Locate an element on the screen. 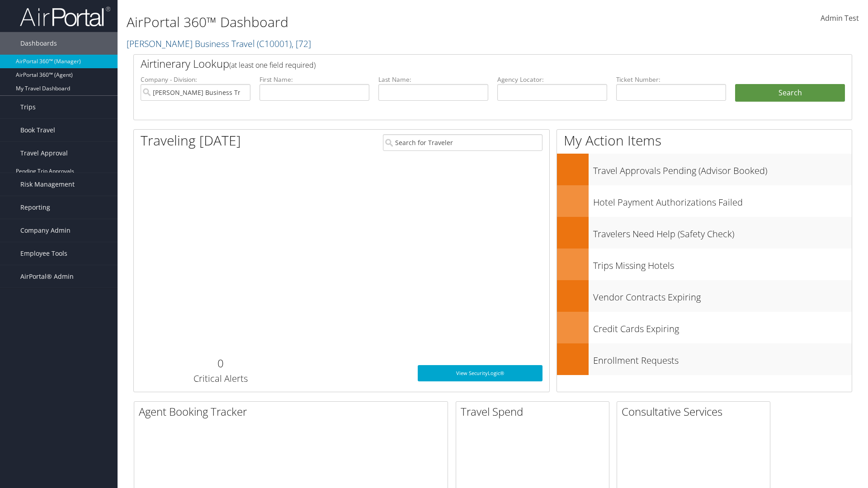 This screenshot has width=868, height=488. h3: Critical Alerts is located at coordinates (220, 379).